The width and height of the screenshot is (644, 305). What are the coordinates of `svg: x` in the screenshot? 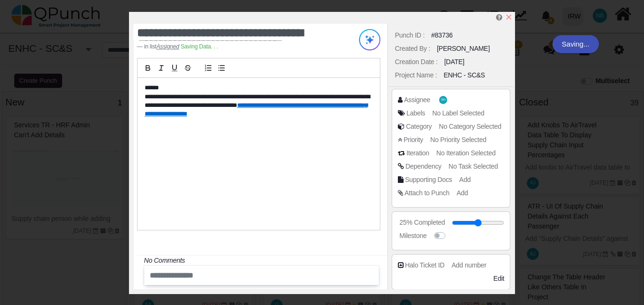 It's located at (509, 17).